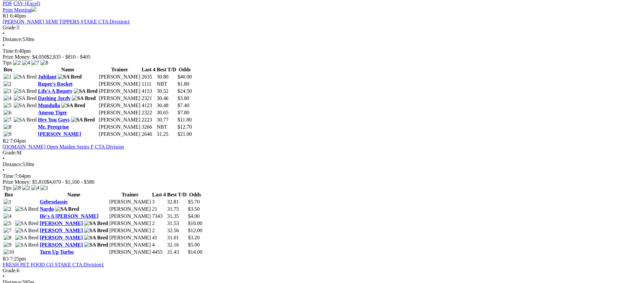 This screenshot has height=283, width=620. What do you see at coordinates (18, 16) in the screenshot?
I see `span: 6:40pm` at bounding box center [18, 16].